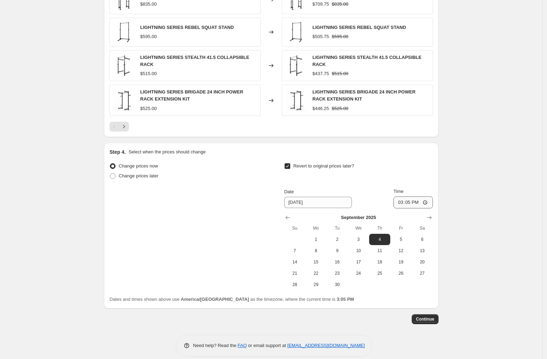  I want to click on span: Fr, so click(401, 228).